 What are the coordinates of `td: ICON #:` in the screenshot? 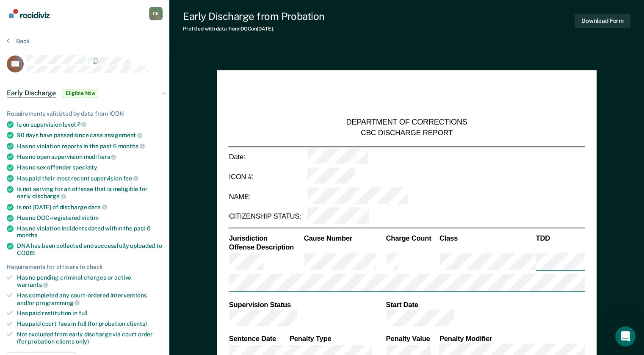 It's located at (267, 177).